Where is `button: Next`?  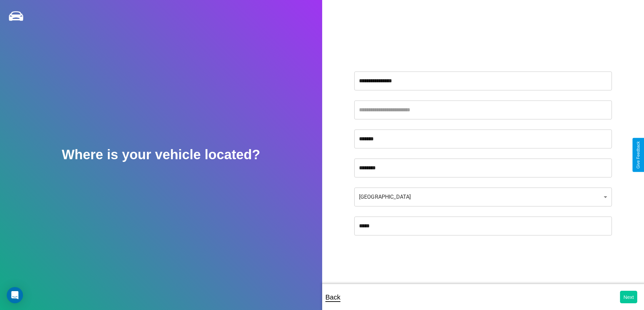 button: Next is located at coordinates (628, 297).